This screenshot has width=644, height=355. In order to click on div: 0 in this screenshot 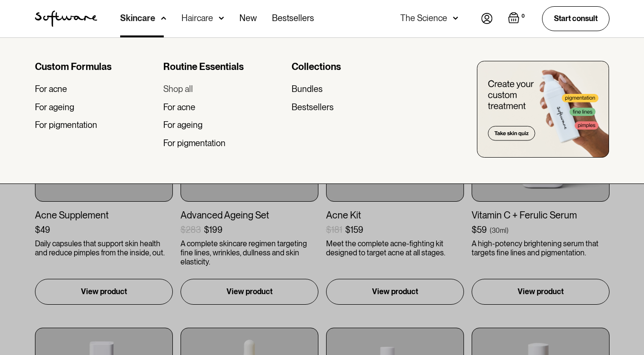, I will do `click(523, 16)`.